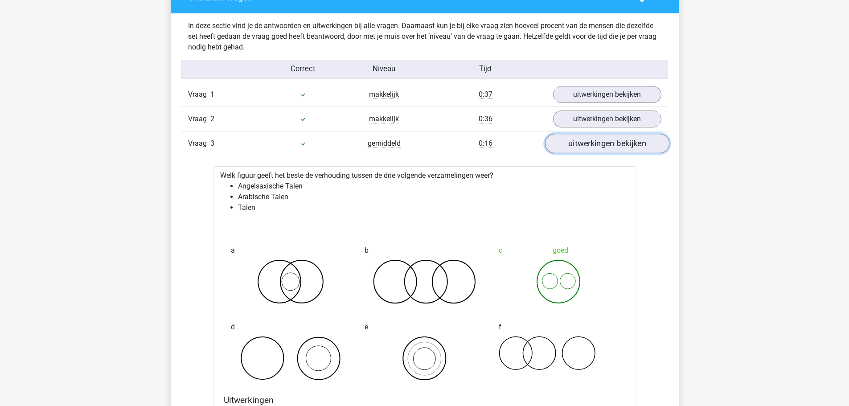 This screenshot has height=406, width=849. What do you see at coordinates (384, 69) in the screenshot?
I see `div: Niveau` at bounding box center [384, 69].